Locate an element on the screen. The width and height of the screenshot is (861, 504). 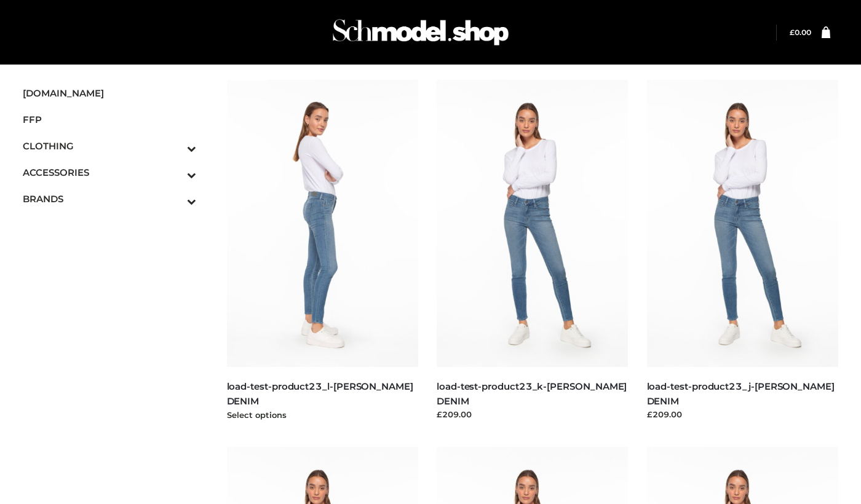
img: load-test-product23_k-PARKER SMITH DENIM is located at coordinates (533, 223).